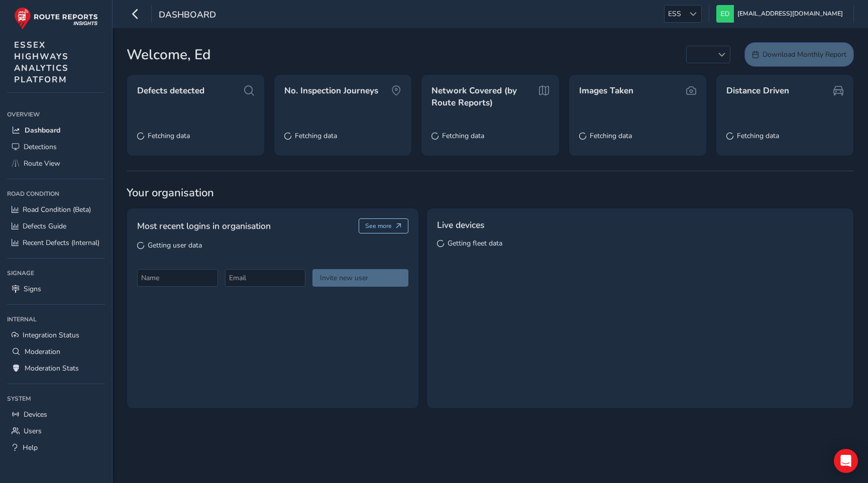 The height and width of the screenshot is (483, 868). What do you see at coordinates (475, 243) in the screenshot?
I see `span: Getting fleet data` at bounding box center [475, 243].